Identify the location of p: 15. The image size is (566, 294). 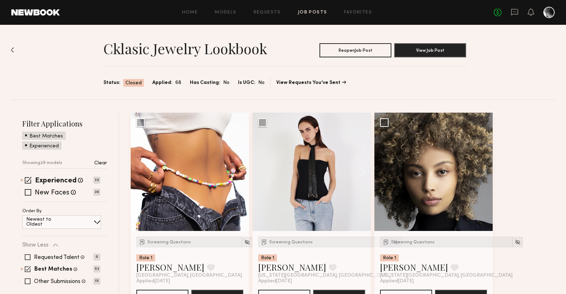
(97, 281).